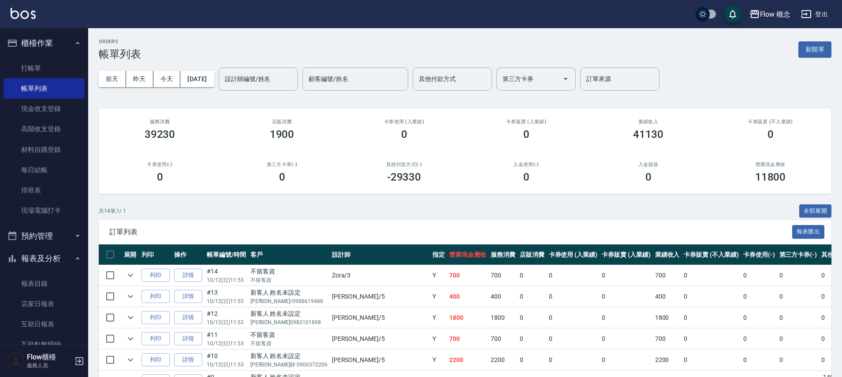 This screenshot has height=377, width=842. I want to click on div: 新客人 姓名未設定, so click(289, 356).